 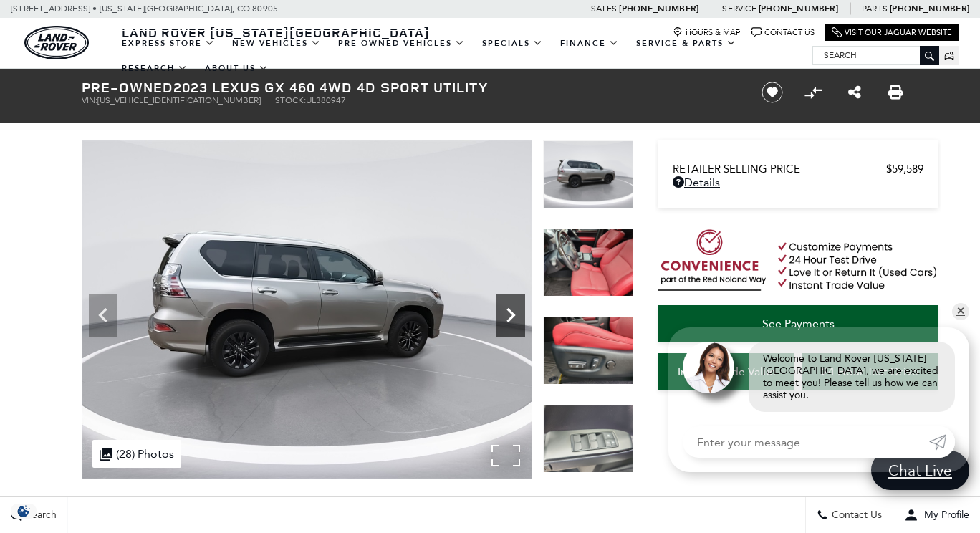 I want to click on div: Previous, so click(x=103, y=315).